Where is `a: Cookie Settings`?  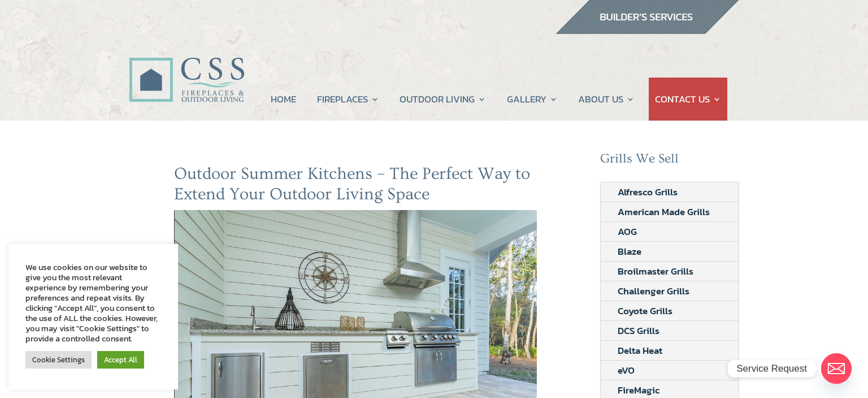
a: Cookie Settings is located at coordinates (58, 359).